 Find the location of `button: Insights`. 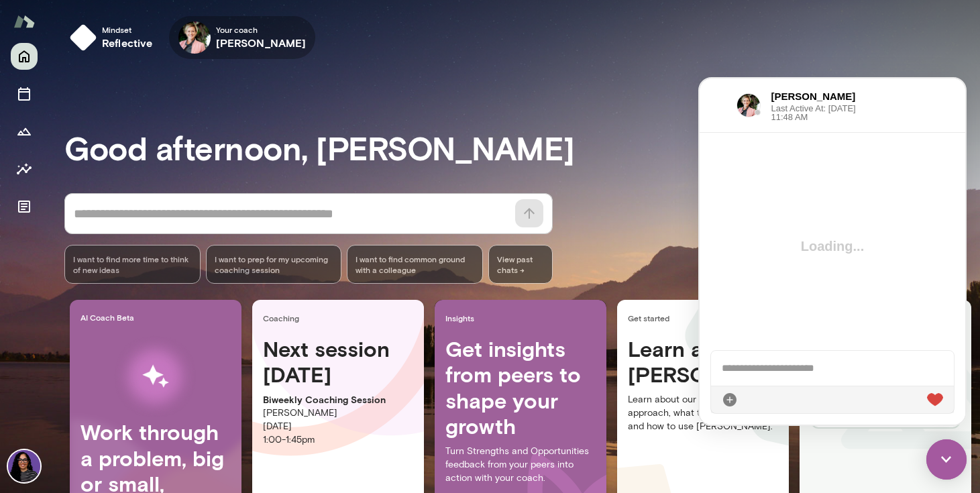

button: Insights is located at coordinates (24, 169).